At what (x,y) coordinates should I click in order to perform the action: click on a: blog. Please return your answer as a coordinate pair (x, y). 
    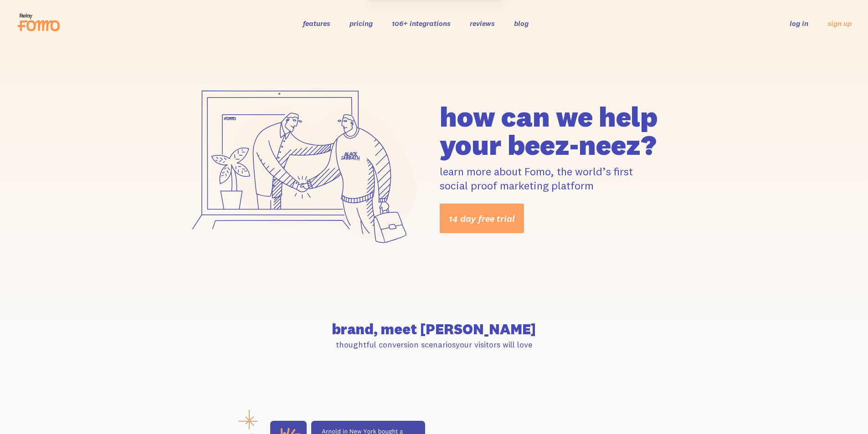
    Looking at the image, I should click on (521, 24).